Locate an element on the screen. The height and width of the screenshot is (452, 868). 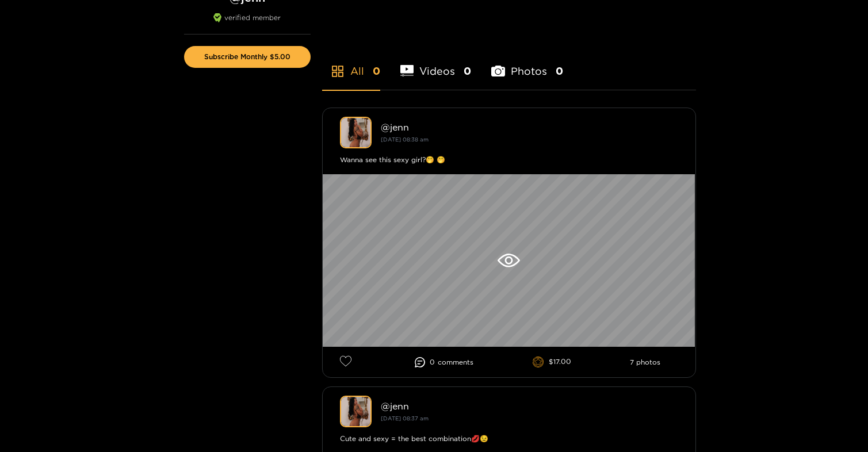
div: Cute and sexy = the best combination💋😉 is located at coordinates (509, 439).